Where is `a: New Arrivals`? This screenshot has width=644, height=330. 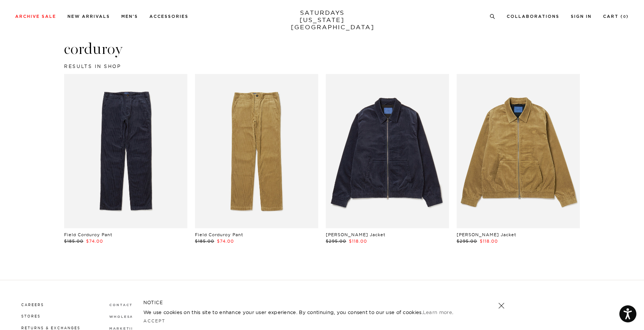
a: New Arrivals is located at coordinates (89, 17).